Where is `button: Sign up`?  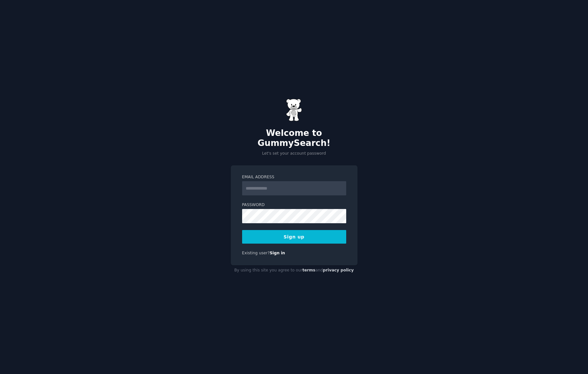 button: Sign up is located at coordinates (294, 237).